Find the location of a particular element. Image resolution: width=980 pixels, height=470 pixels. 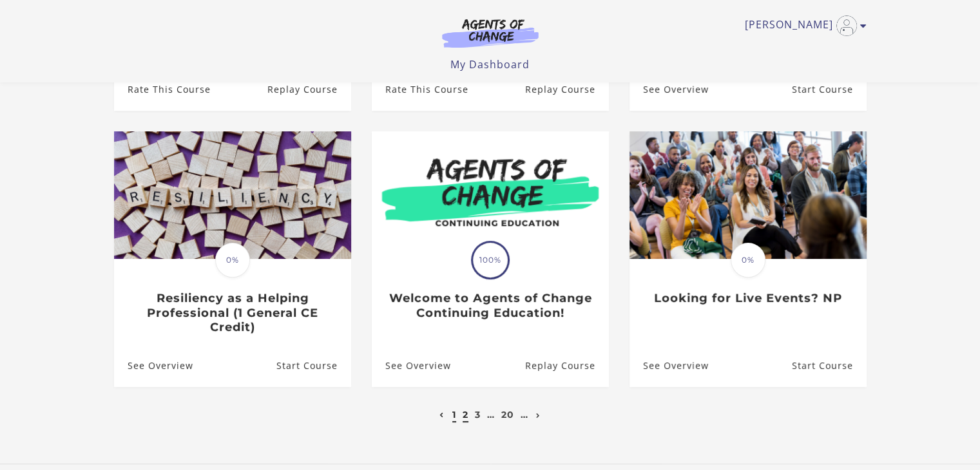

a: Next page is located at coordinates (538, 415).